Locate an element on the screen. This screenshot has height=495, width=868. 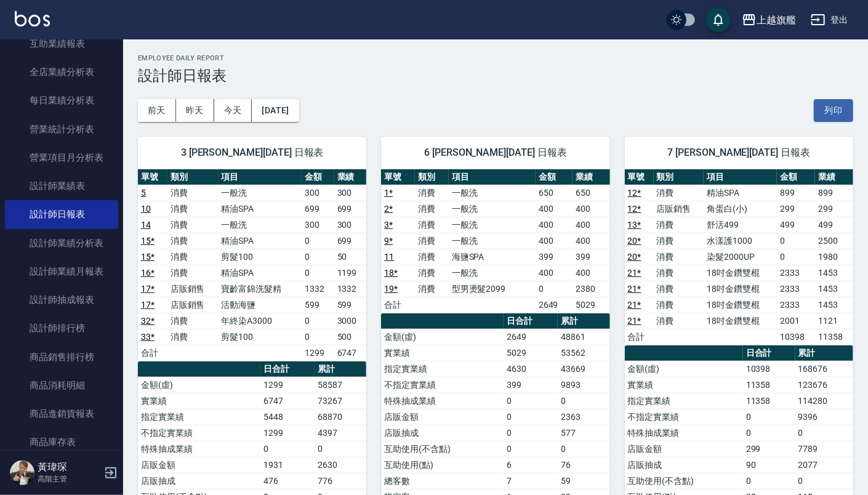
td: 7789 is located at coordinates (825, 449).